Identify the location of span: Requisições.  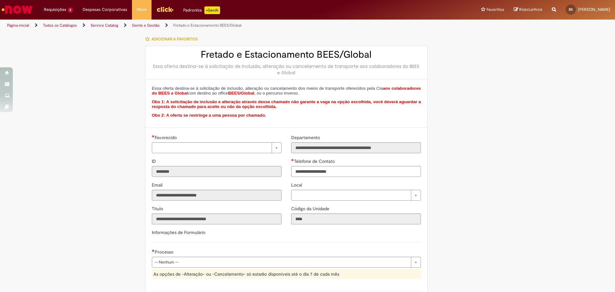
(55, 10).